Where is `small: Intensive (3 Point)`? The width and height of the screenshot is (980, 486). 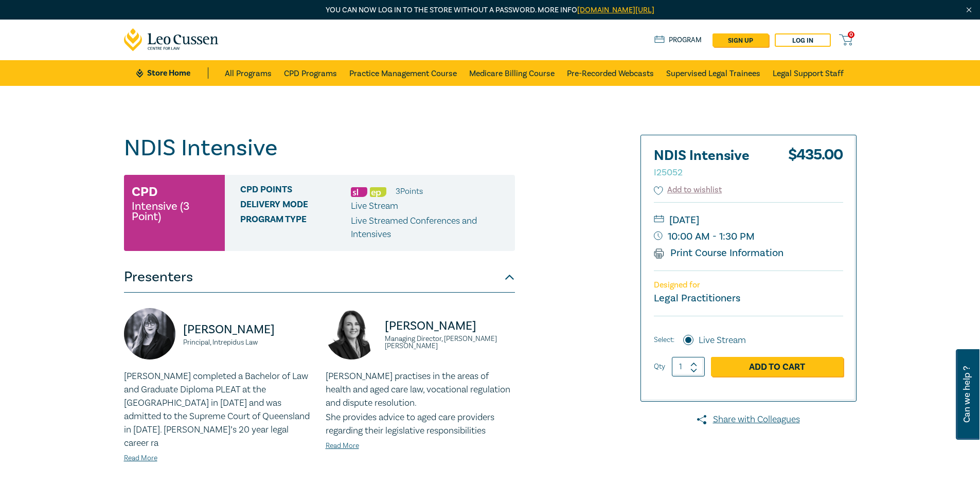
small: Intensive (3 Point) is located at coordinates (174, 211).